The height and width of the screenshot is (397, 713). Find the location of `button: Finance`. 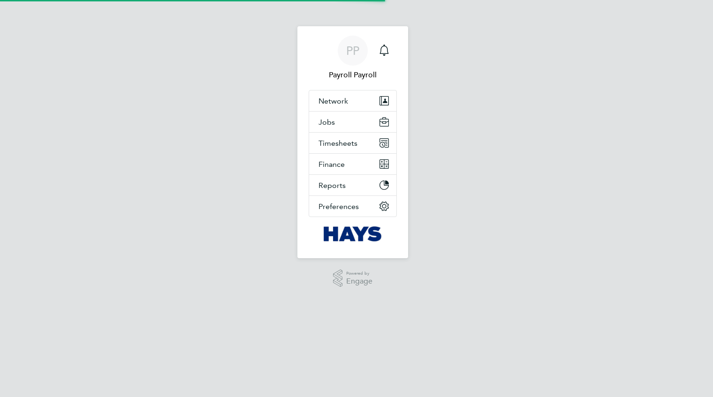

button: Finance is located at coordinates (353, 164).